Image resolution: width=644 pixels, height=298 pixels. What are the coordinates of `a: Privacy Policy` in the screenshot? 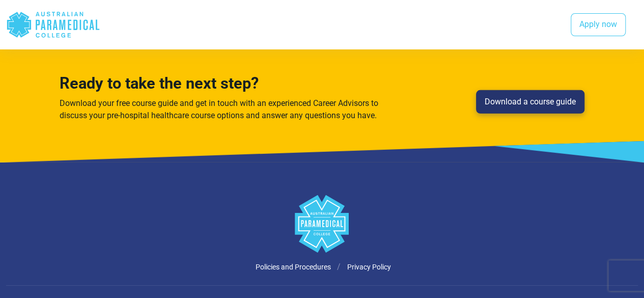 It's located at (369, 267).